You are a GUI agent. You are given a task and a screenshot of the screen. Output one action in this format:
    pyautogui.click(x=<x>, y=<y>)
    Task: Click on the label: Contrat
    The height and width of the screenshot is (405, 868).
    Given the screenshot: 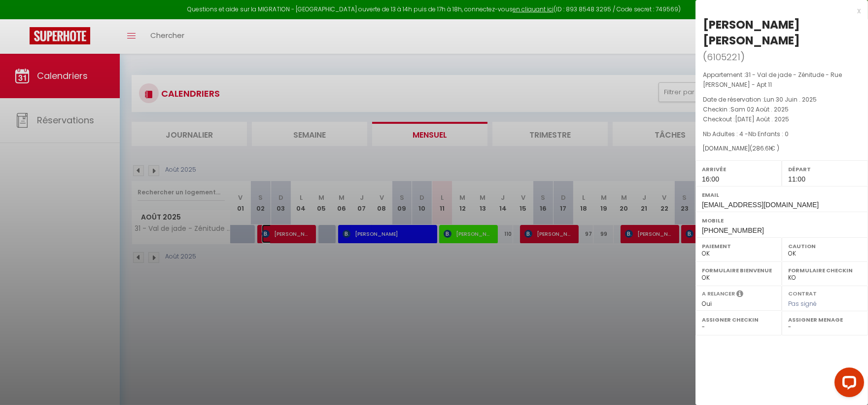 What is the action you would take?
    pyautogui.click(x=802, y=292)
    